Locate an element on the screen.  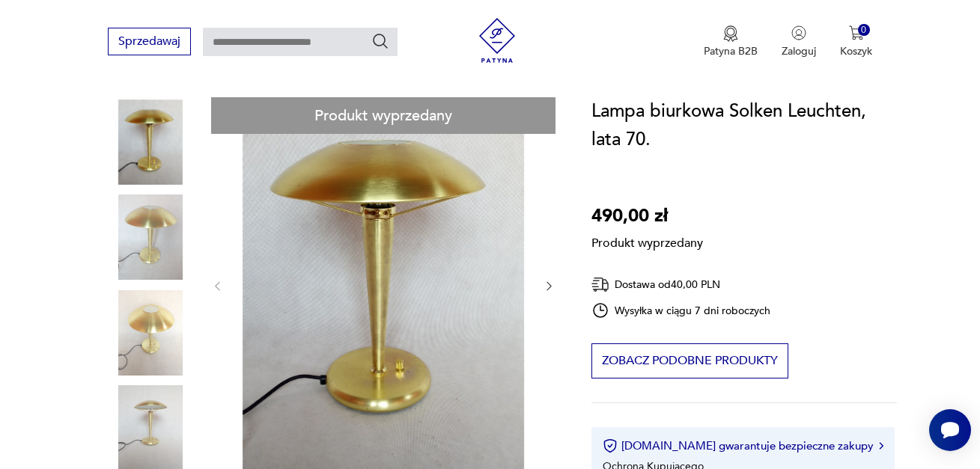
button: Patyna B2B is located at coordinates (731, 42).